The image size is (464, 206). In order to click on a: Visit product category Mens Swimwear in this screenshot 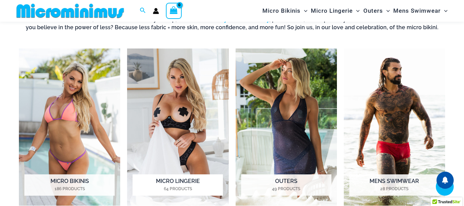, I will do `click(394, 127)`.